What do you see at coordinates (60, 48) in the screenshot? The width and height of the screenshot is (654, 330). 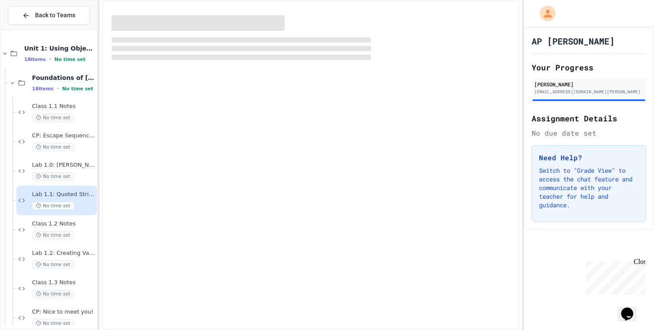 I see `span: Unit 1: Using Objects and Methods` at bounding box center [60, 48].